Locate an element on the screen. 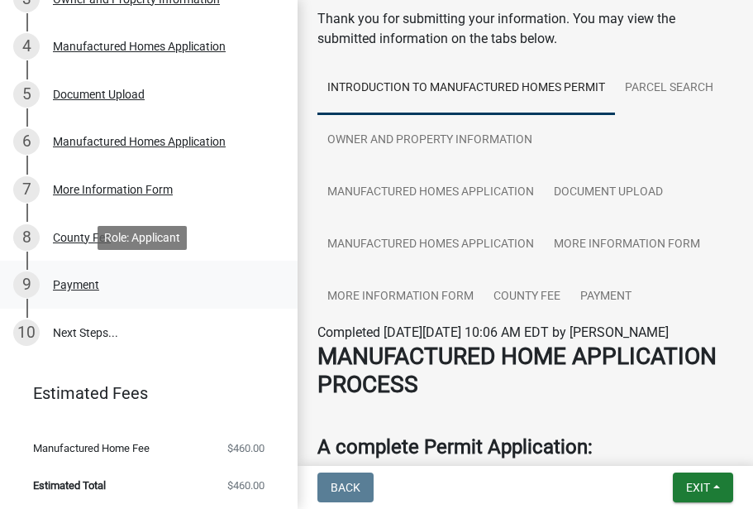 The height and width of the screenshot is (509, 753). div: 8 is located at coordinates (26, 237).